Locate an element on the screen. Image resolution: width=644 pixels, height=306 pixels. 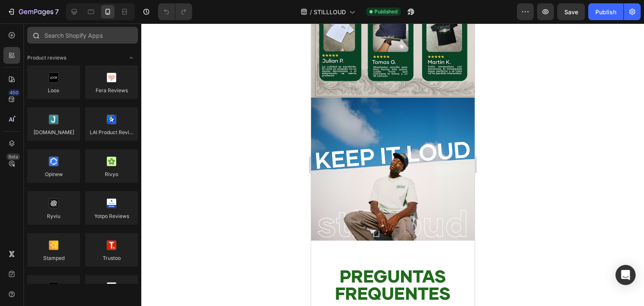
button: Save is located at coordinates (571, 12).